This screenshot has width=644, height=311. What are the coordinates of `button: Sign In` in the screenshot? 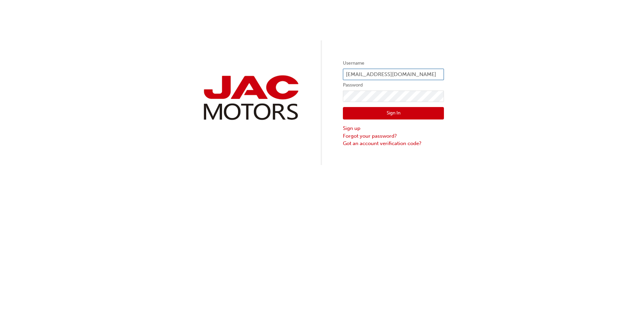 It's located at (394, 113).